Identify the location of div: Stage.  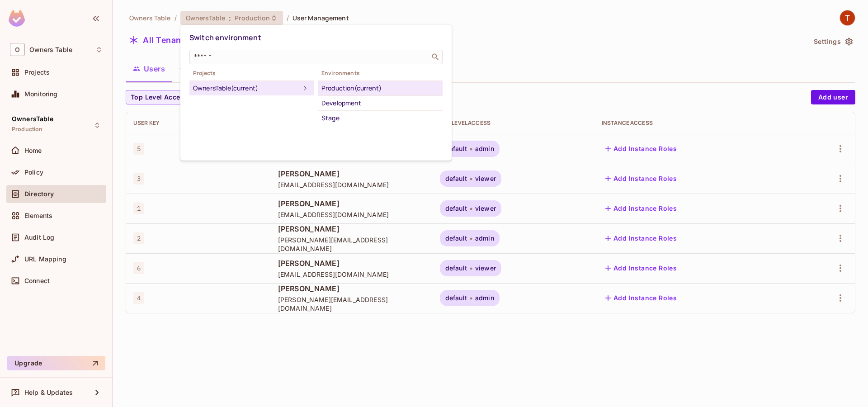
(380, 118).